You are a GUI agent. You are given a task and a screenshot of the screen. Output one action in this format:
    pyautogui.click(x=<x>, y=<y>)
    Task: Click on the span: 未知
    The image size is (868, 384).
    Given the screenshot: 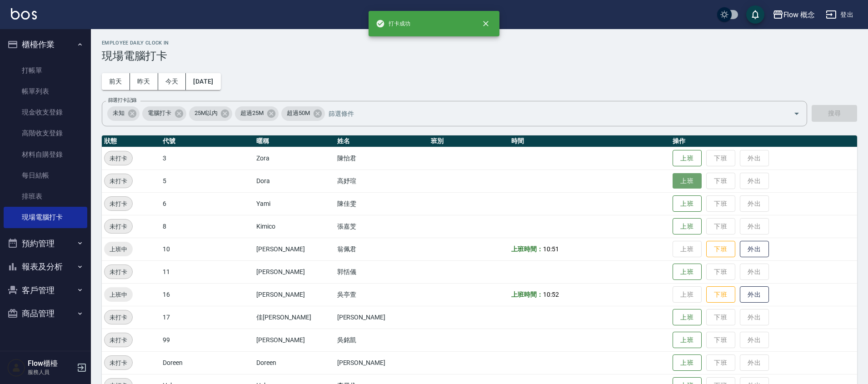 What is the action you would take?
    pyautogui.click(x=119, y=113)
    